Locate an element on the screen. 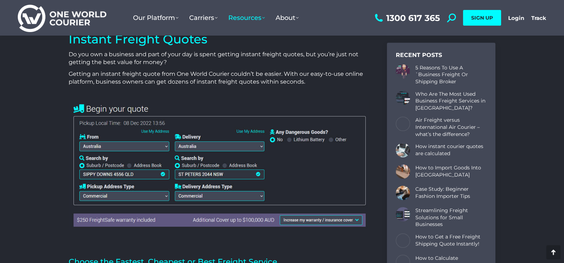  a: SIGN UP is located at coordinates (481, 18).